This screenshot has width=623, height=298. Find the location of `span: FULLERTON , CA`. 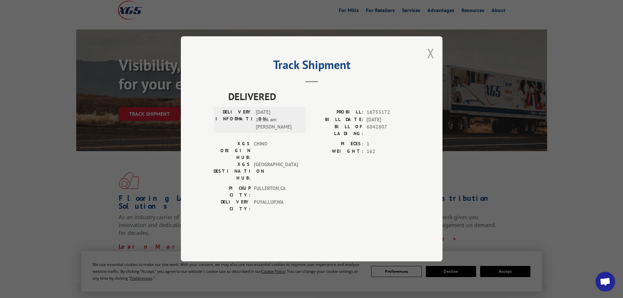

span: FULLERTON , CA is located at coordinates (276, 192).